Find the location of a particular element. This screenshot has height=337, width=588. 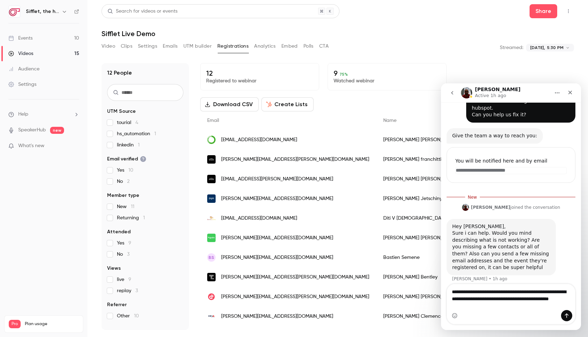

p: 9 is located at coordinates (387, 73).